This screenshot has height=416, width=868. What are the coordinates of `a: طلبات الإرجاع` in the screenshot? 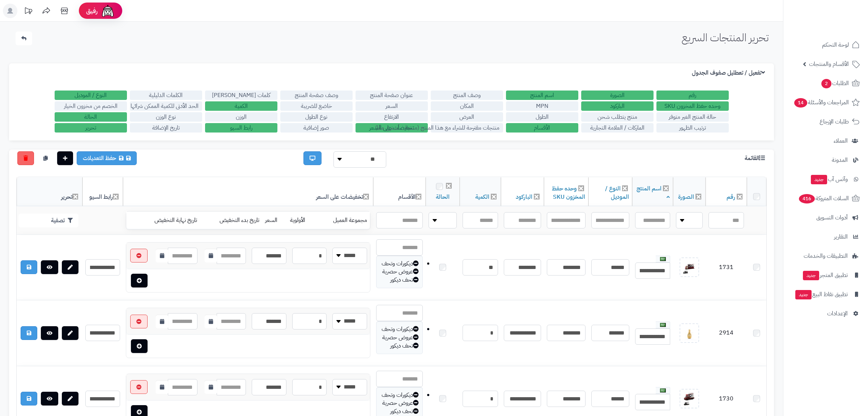 It's located at (826, 122).